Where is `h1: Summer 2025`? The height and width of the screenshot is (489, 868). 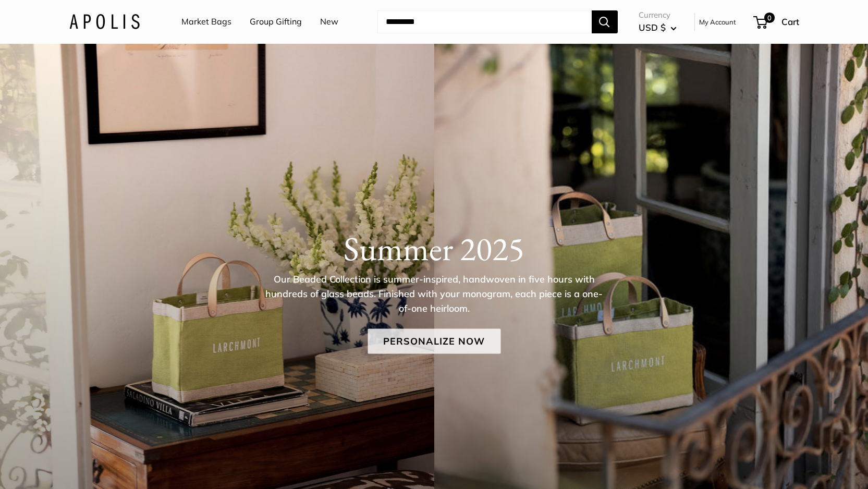
h1: Summer 2025 is located at coordinates (434, 248).